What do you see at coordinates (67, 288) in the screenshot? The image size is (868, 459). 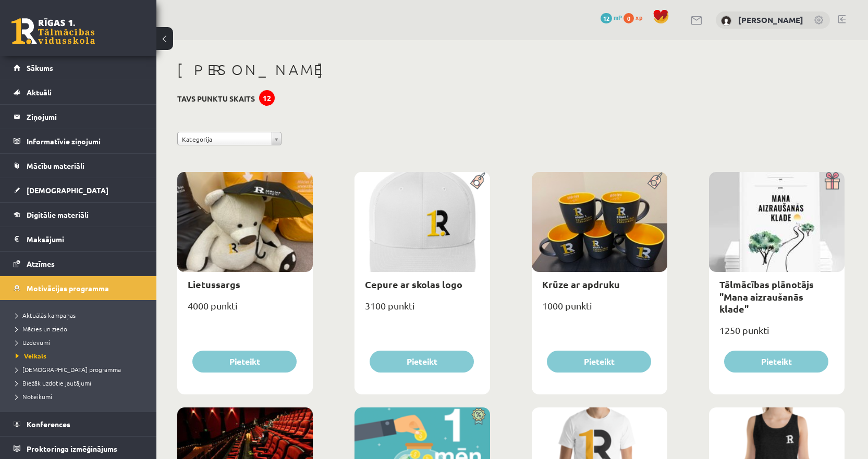 I see `span: Motivācijas programma` at bounding box center [67, 288].